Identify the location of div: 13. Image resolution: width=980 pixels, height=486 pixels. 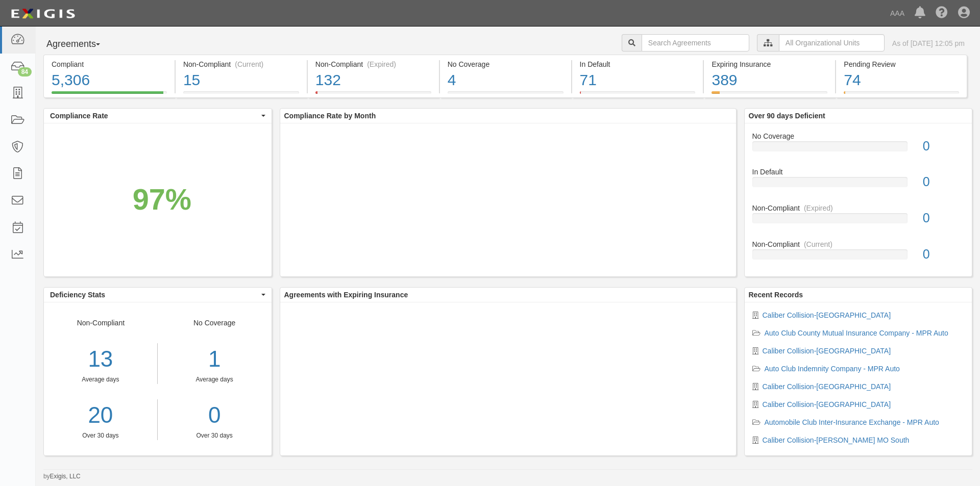
(101, 359).